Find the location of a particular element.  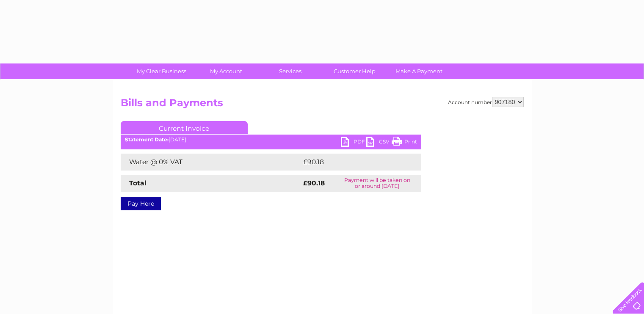

strong: Total is located at coordinates (138, 183).